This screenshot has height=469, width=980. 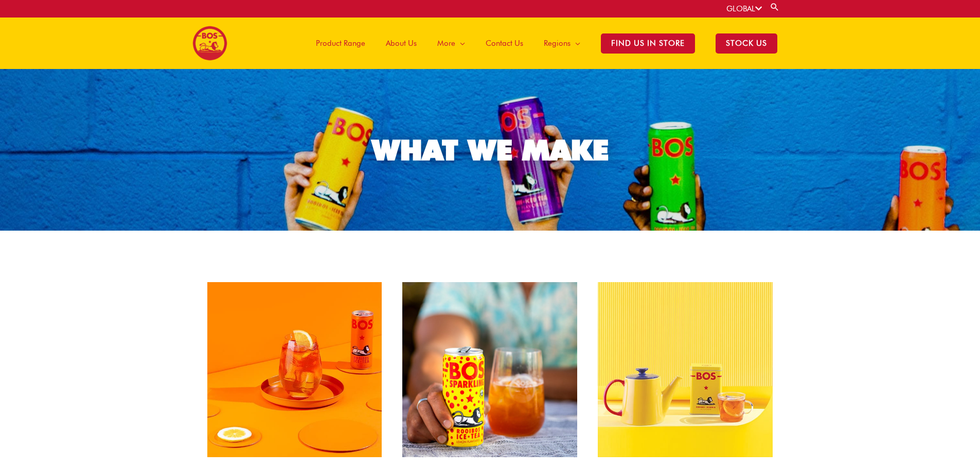 I want to click on span: Contact Us, so click(x=504, y=43).